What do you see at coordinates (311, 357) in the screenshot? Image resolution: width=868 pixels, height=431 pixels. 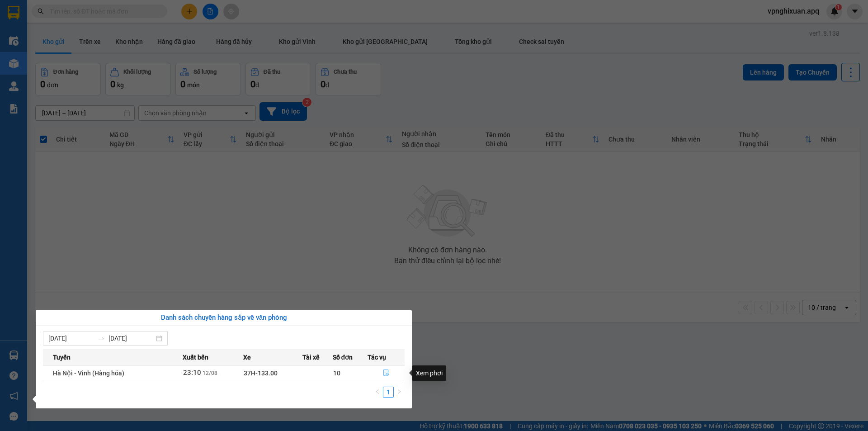 I see `span: Tài xế` at bounding box center [311, 357].